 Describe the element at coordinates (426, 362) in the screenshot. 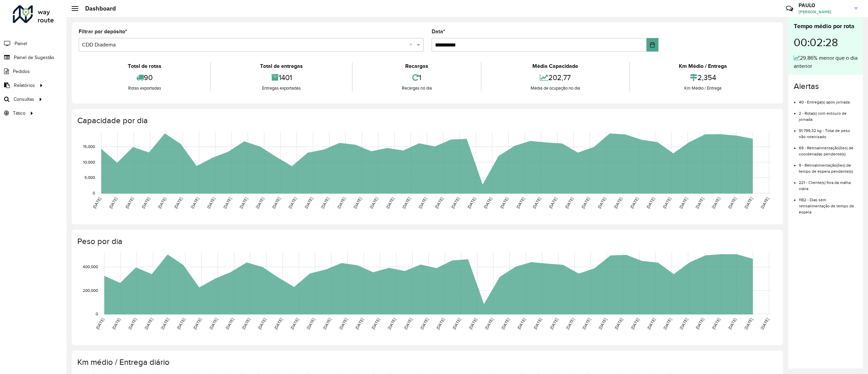

I see `h4: Km médio / Entrega diário` at that location.